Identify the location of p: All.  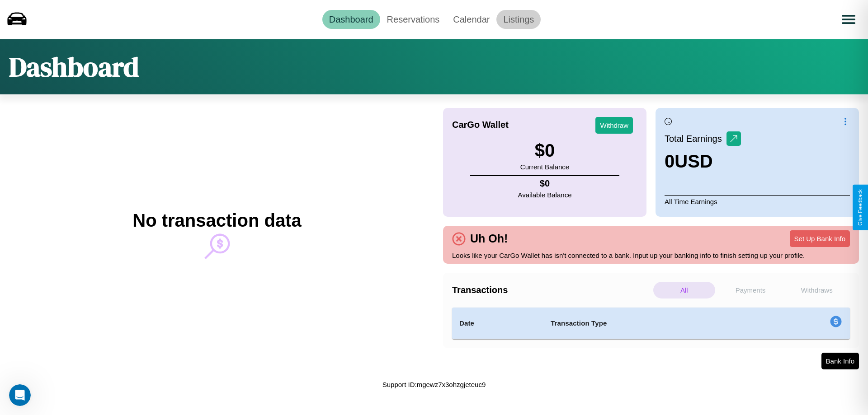
(684, 290).